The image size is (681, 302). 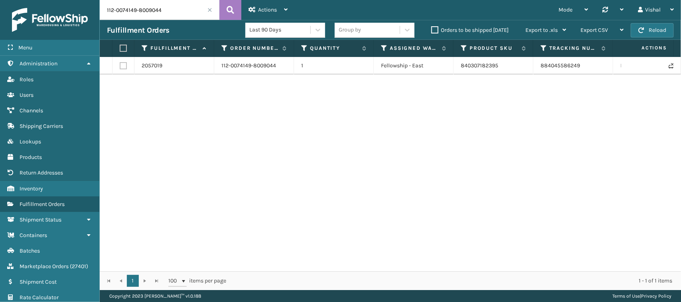 I want to click on td: 1, so click(x=334, y=66).